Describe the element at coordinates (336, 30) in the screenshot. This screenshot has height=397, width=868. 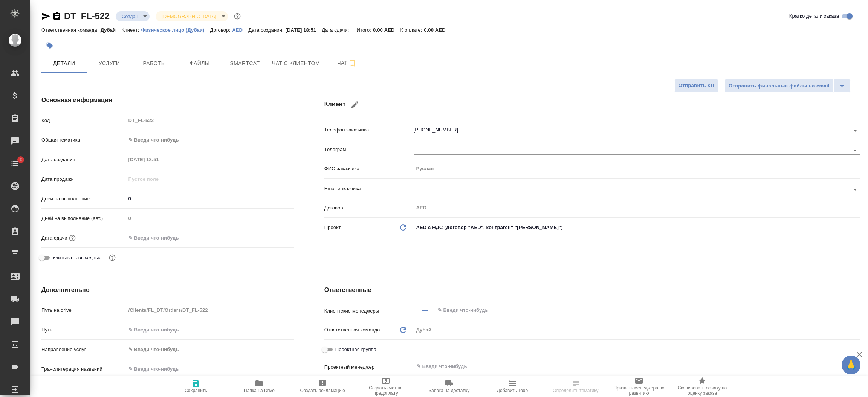
I see `p: Дата сдачи:` at that location.